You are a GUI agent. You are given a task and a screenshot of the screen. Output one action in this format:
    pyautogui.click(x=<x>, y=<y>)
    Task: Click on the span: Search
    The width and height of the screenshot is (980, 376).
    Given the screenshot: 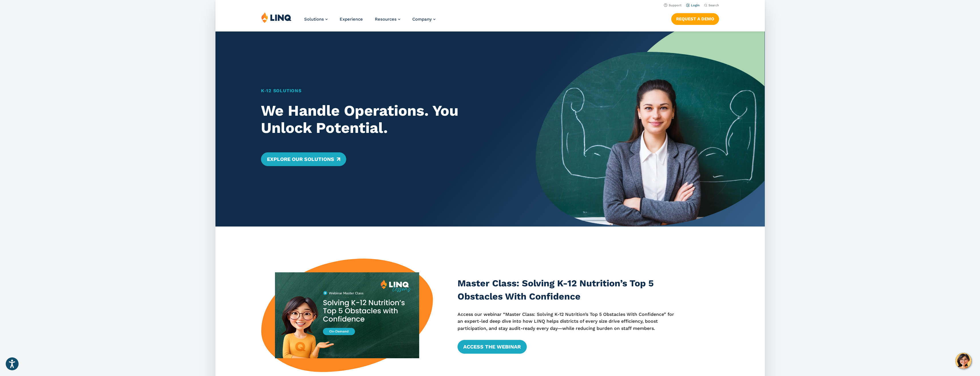 What is the action you would take?
    pyautogui.click(x=713, y=5)
    